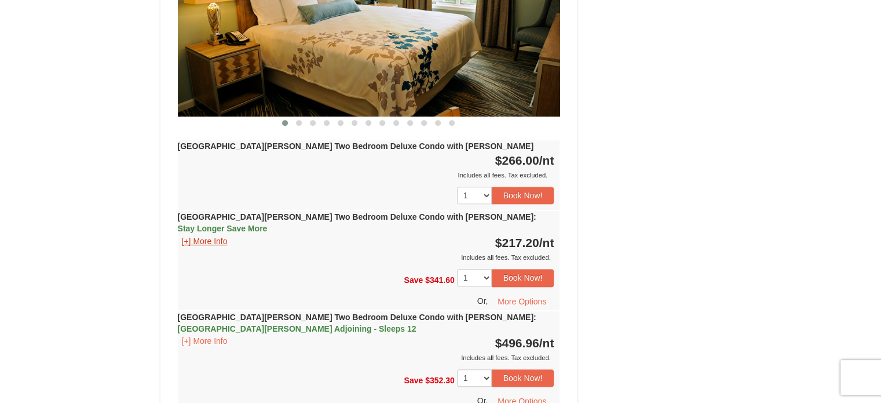  What do you see at coordinates (522, 301) in the screenshot?
I see `button: More Options` at bounding box center [522, 301].